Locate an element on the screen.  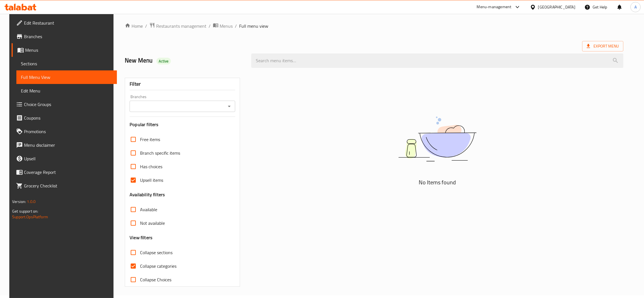
span: Promotions is located at coordinates (68, 132).